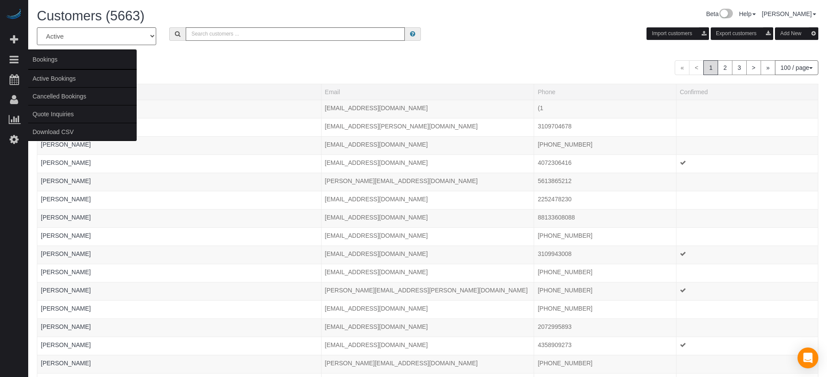  I want to click on a: Active Bookings, so click(82, 78).